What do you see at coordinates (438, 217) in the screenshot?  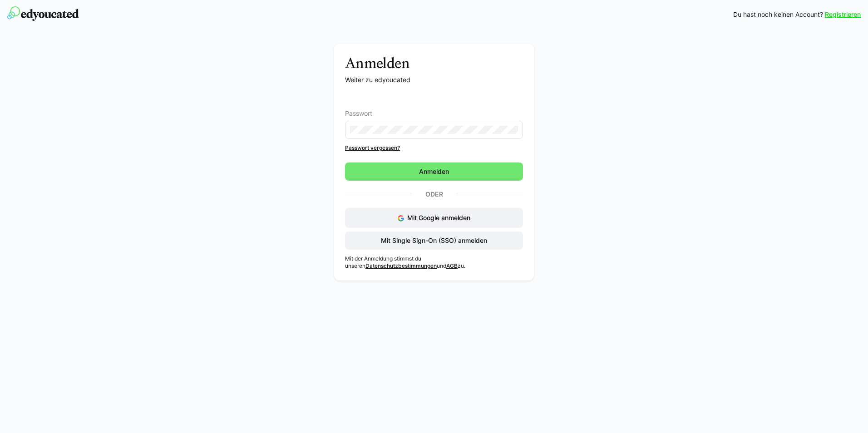 I see `span: Mit Google anmelden` at bounding box center [438, 217].